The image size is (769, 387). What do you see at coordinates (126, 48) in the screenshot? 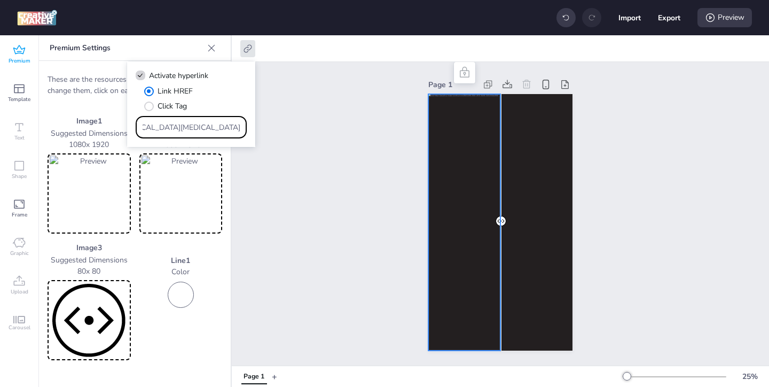
I see `p: Premium Settings` at bounding box center [126, 48].